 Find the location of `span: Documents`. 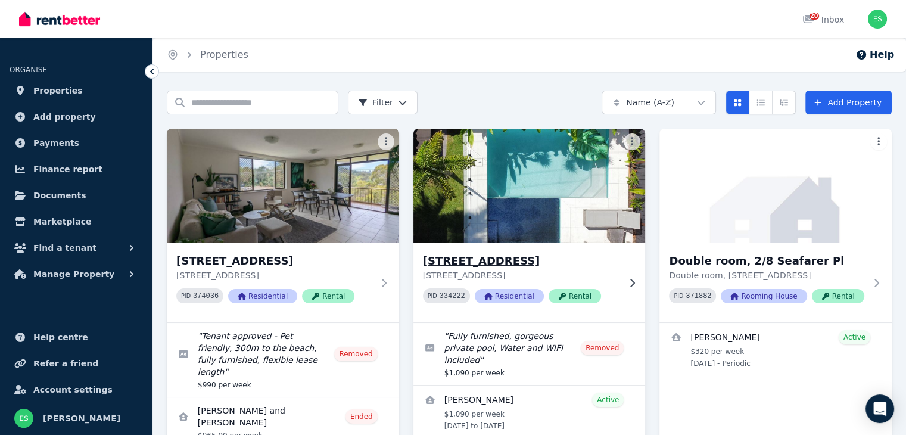

span: Documents is located at coordinates (60, 195).